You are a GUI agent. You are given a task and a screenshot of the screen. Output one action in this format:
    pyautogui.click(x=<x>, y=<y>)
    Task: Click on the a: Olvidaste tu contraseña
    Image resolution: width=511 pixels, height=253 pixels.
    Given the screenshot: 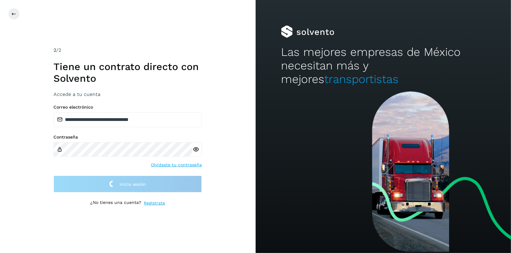 What is the action you would take?
    pyautogui.click(x=176, y=165)
    